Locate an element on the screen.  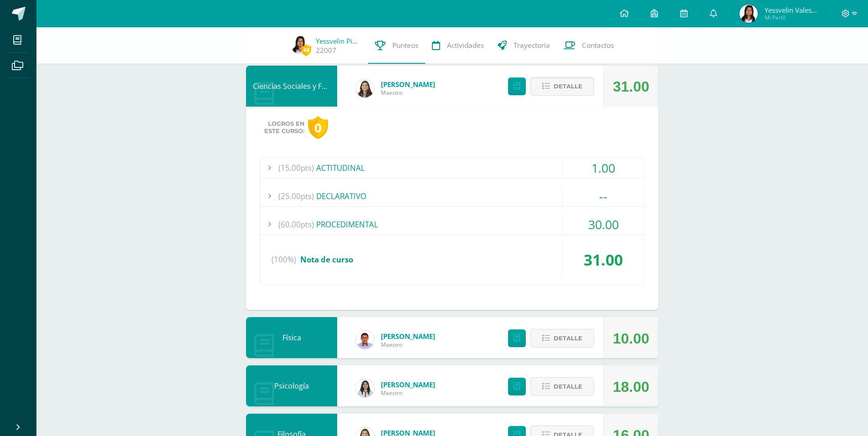
div: 0 is located at coordinates (318, 127).